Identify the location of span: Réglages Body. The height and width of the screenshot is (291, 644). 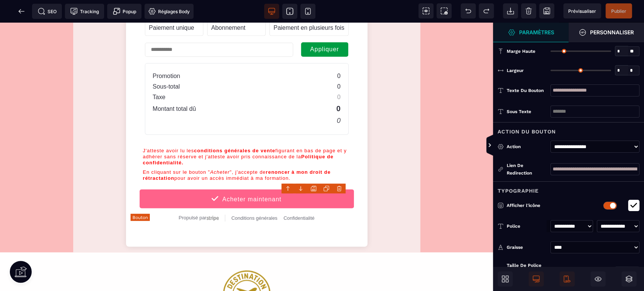
(169, 11).